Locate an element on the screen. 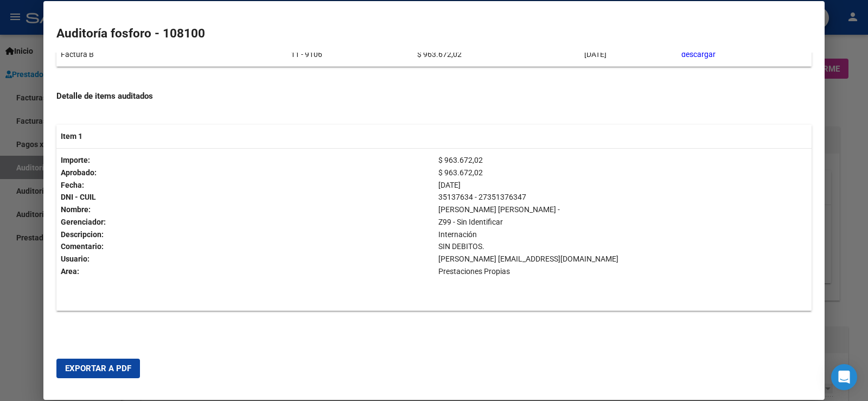 The width and height of the screenshot is (868, 401). h4: Detalle de items auditados is located at coordinates (434, 96).